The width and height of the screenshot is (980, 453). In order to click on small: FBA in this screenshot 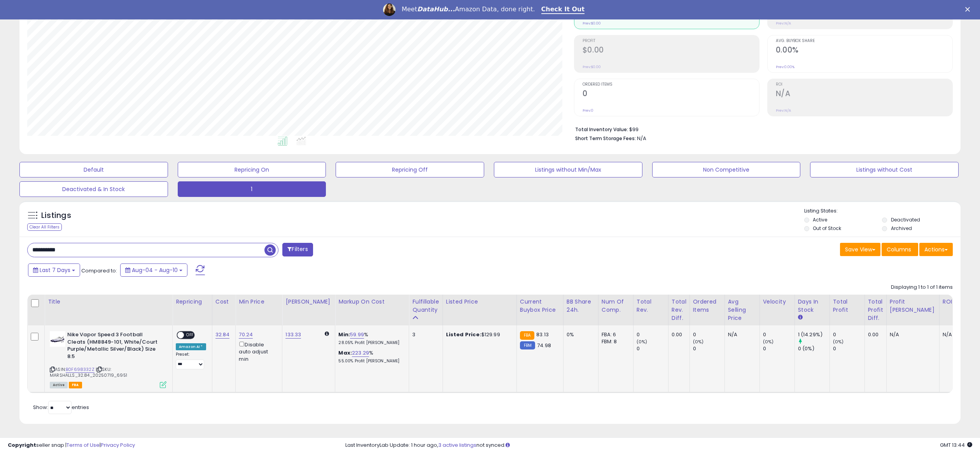, I will do `click(527, 335)`.